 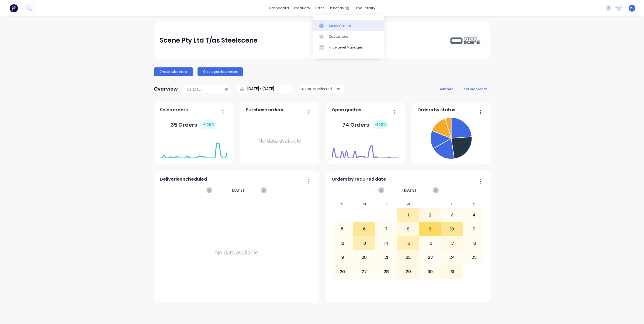 What do you see at coordinates (14, 8) in the screenshot?
I see `img: Factory` at bounding box center [14, 8].